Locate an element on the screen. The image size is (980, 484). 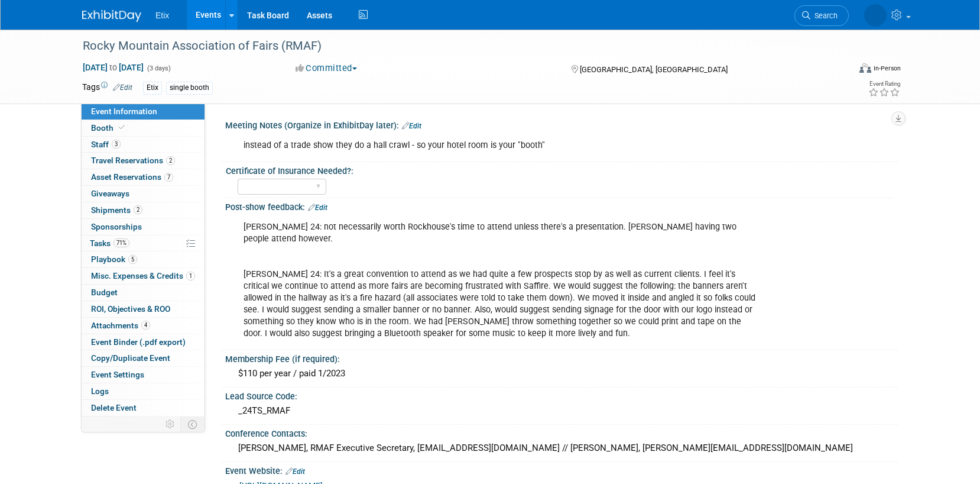
span: Misc. Expenses & Credits is located at coordinates (143, 275).